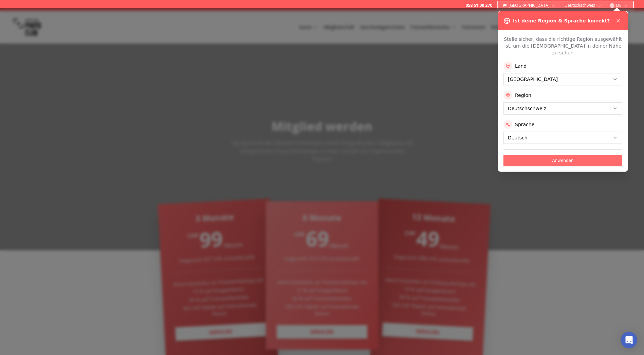  Describe the element at coordinates (525, 125) in the screenshot. I see `label: Sprache` at that location.